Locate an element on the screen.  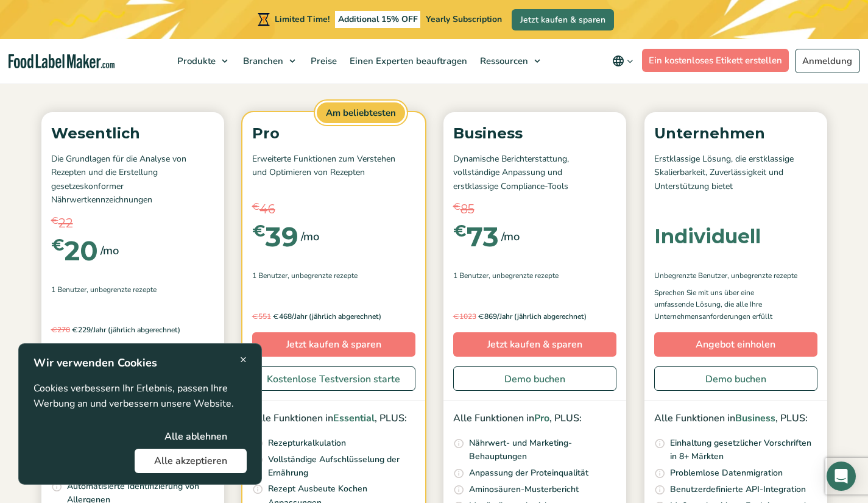
span: Additional 15% OFF is located at coordinates (378, 20).